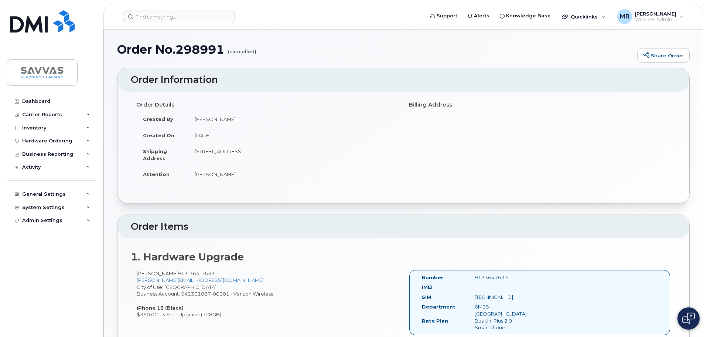 The height and width of the screenshot is (337, 707). Describe the element at coordinates (267, 105) in the screenshot. I see `h4: Order Details` at that location.